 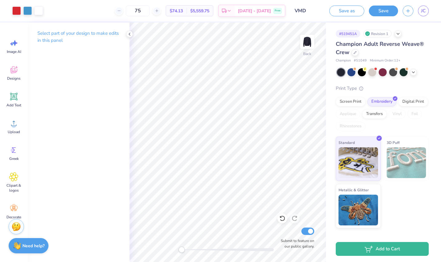 What do you see at coordinates (347, 142) in the screenshot?
I see `span: Standard` at bounding box center [347, 142].